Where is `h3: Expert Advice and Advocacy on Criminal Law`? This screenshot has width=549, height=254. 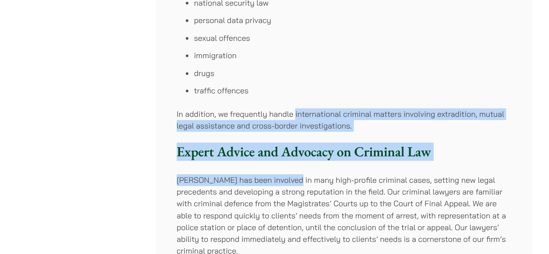 h3: Expert Advice and Advocacy on Criminal Law is located at coordinates (344, 151).